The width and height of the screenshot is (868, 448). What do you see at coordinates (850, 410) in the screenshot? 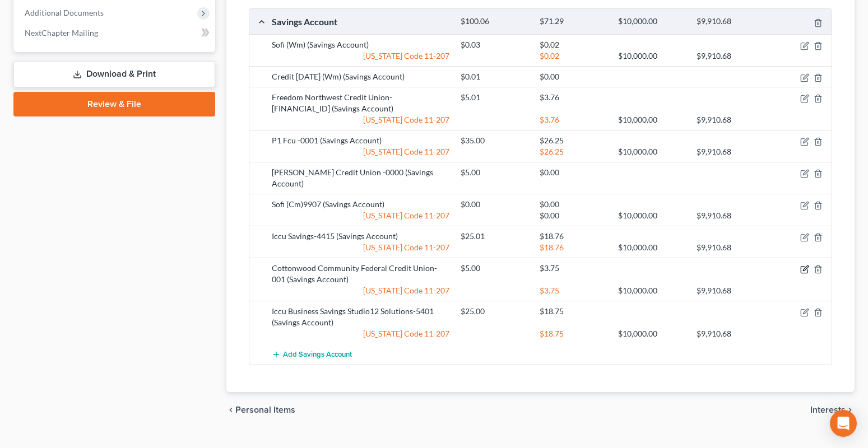
I see `i: chevron_right` at bounding box center [850, 410].